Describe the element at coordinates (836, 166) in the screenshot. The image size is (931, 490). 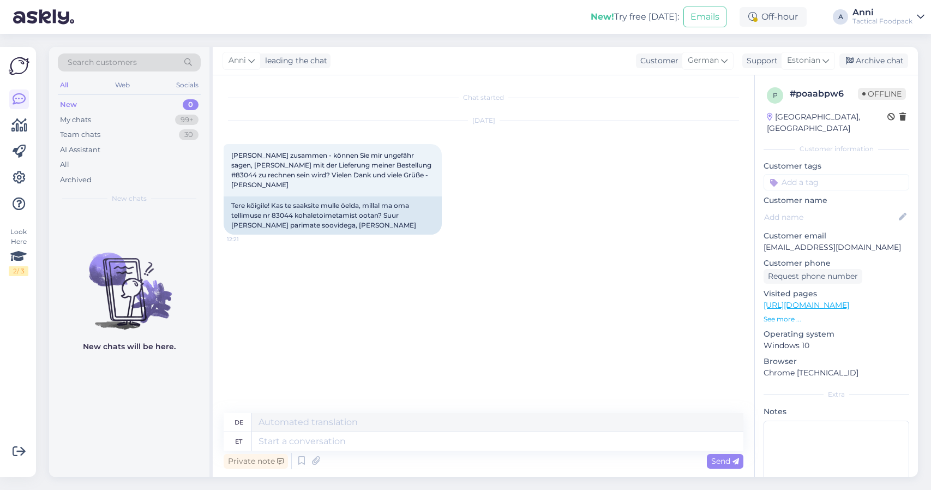
I see `p: Customer tags` at that location.